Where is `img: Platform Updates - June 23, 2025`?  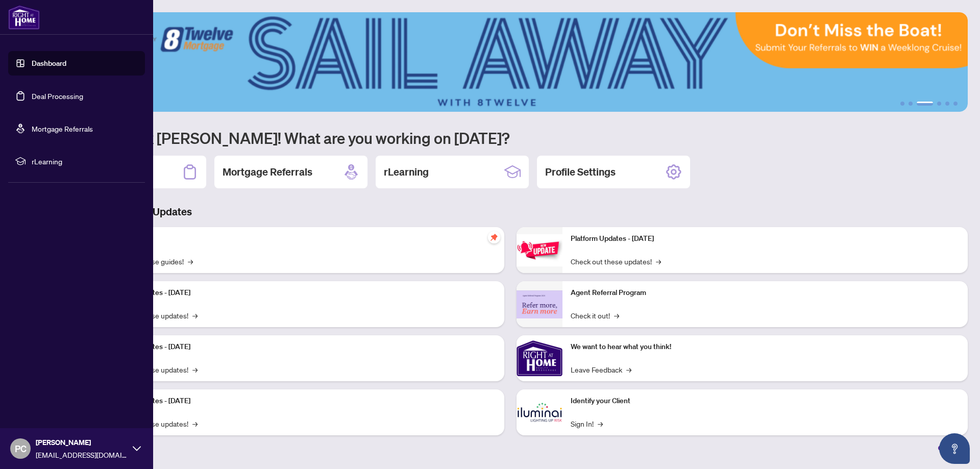
img: Platform Updates - June 23, 2025 is located at coordinates (540, 250).